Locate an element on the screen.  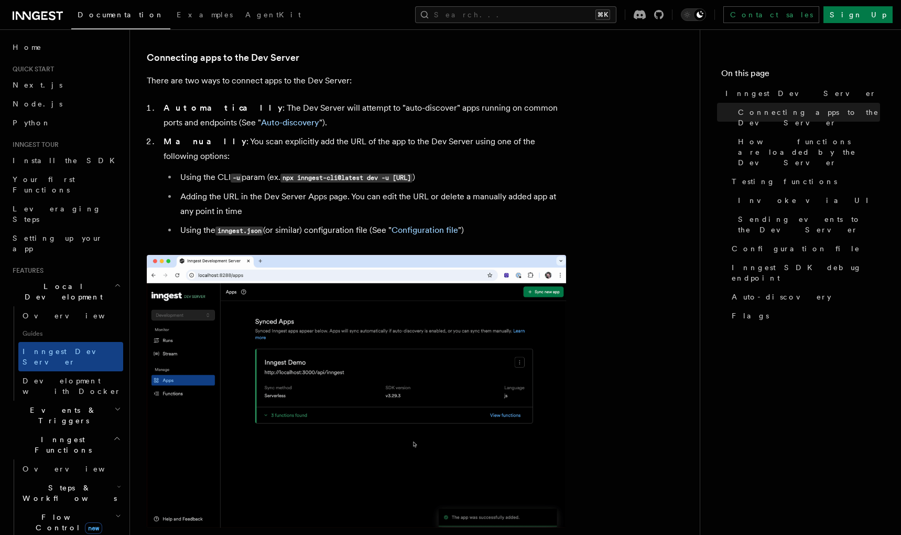
span: Local Development is located at coordinates (61, 292).